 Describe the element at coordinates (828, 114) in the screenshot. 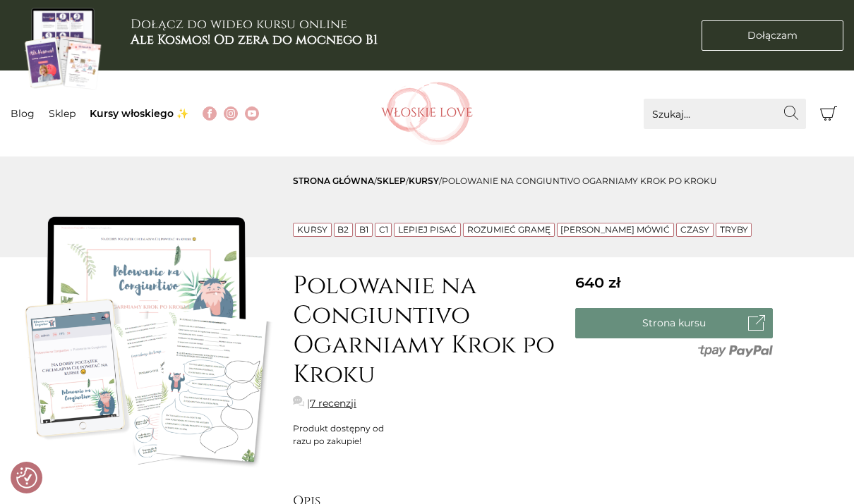

I see `button: Koszyk` at that location.